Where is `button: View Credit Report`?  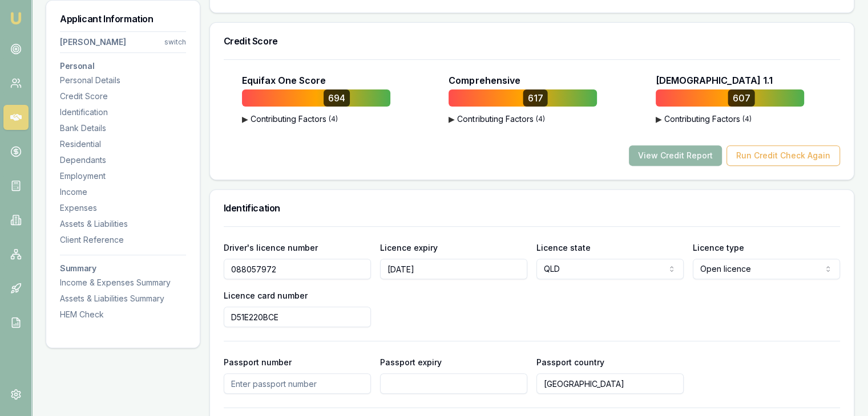 button: View Credit Report is located at coordinates (675, 155).